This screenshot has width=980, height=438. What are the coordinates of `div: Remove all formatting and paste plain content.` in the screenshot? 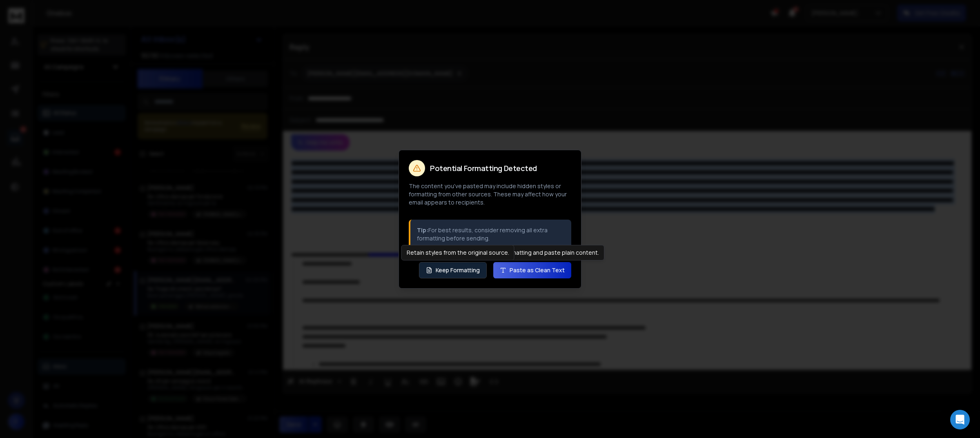 It's located at (536, 253).